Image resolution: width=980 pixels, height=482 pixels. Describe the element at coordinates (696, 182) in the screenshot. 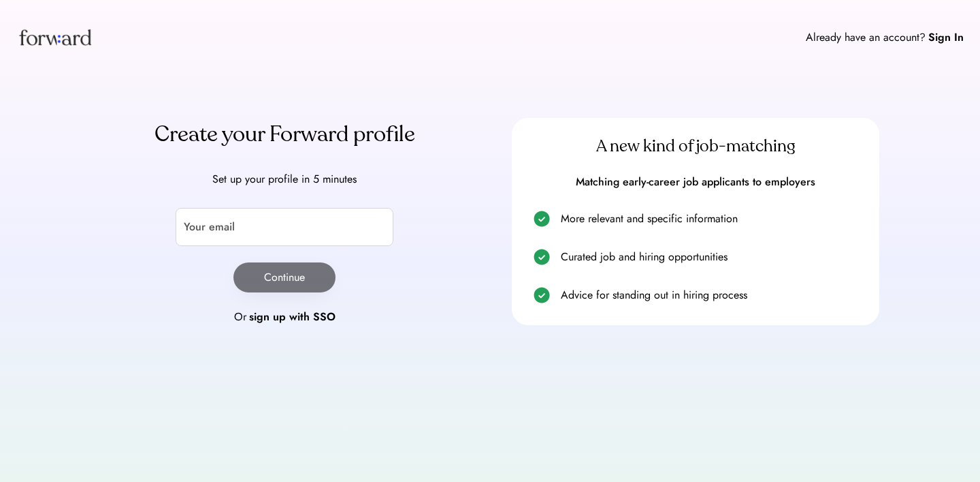

I see `div: Matching early-career job applicants to employers` at that location.